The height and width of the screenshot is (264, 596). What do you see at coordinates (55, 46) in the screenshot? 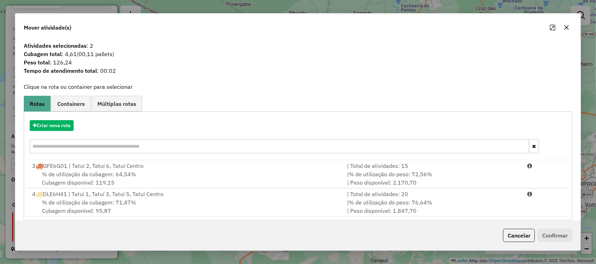
I see `strong: Atividades selecionadas` at bounding box center [55, 46].